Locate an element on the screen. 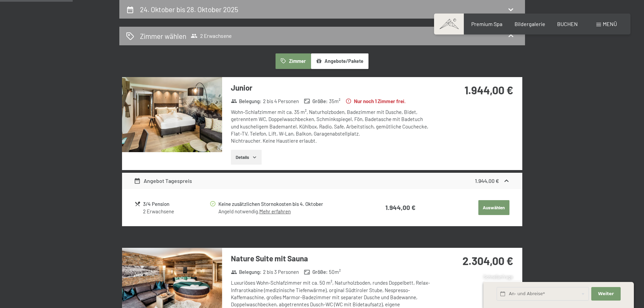 The width and height of the screenshot is (644, 308). span: Premium Spa is located at coordinates (487, 24).